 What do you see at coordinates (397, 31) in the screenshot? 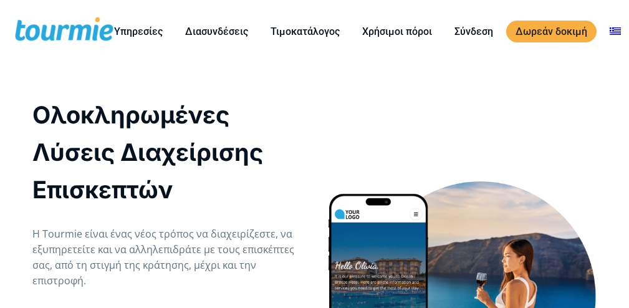
I see `a: Χρήσιμοι πόροι` at bounding box center [397, 31].